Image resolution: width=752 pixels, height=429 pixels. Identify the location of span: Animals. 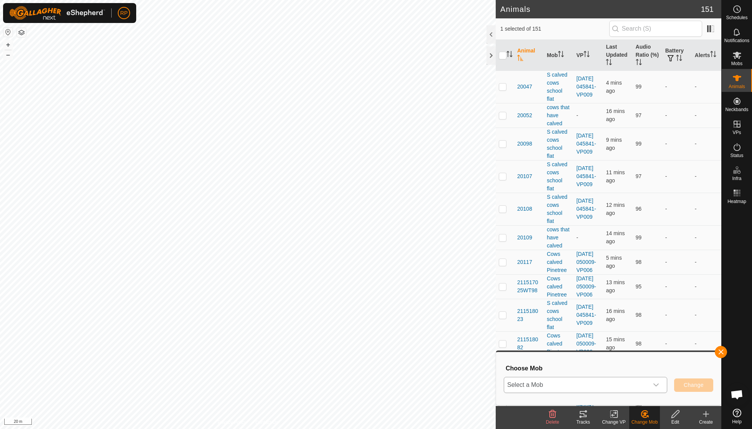
(736, 87).